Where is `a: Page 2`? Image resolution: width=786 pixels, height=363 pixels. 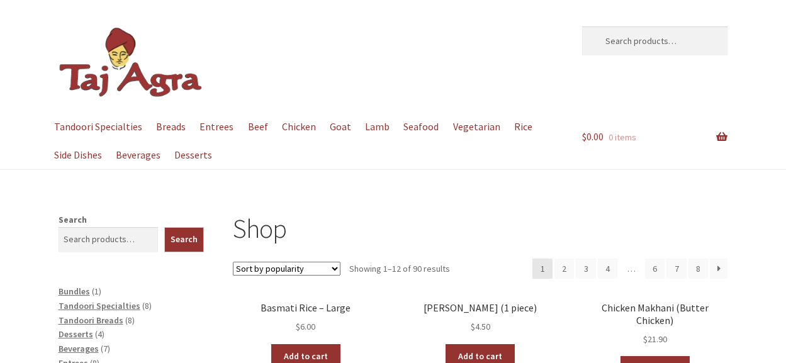 a: Page 2 is located at coordinates (564, 269).